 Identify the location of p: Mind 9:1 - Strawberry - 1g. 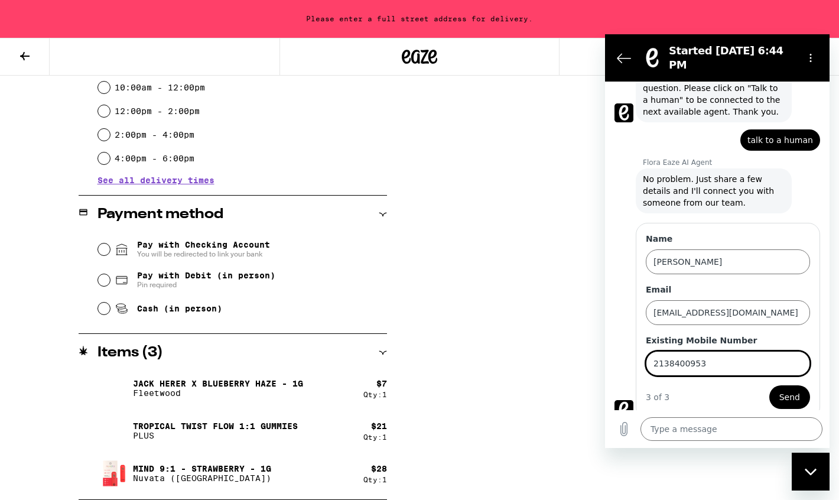
(202, 469).